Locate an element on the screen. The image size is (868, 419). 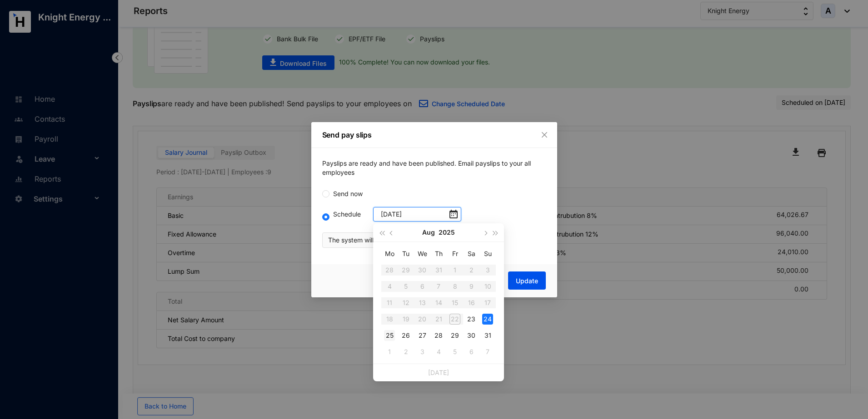
div: 25 is located at coordinates (389, 336).